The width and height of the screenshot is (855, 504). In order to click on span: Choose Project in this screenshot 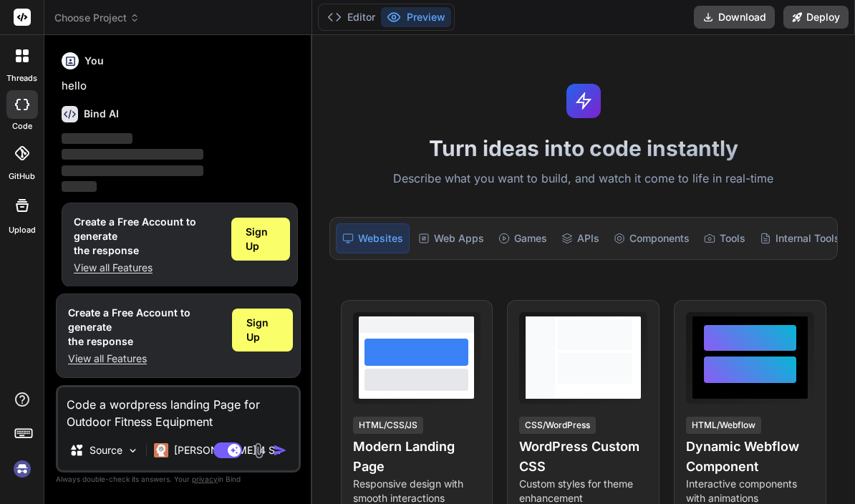, I will do `click(97, 18)`.